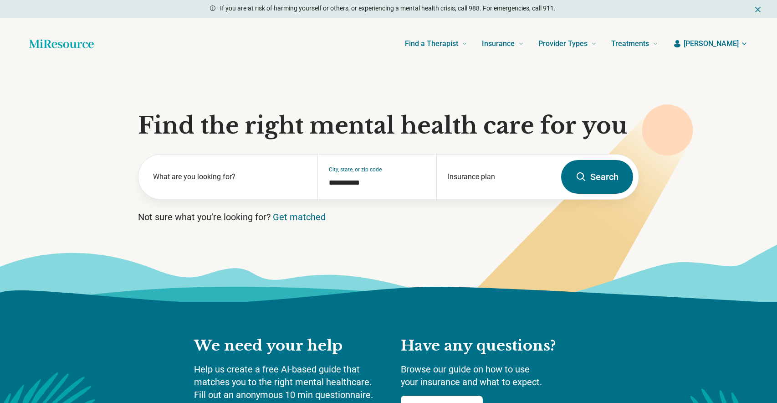 The width and height of the screenshot is (777, 403). What do you see at coordinates (388, 8) in the screenshot?
I see `p: If you are at risk of harming yourself or others, or experiencing a mental health crisis, call 98...` at bounding box center [388, 8].